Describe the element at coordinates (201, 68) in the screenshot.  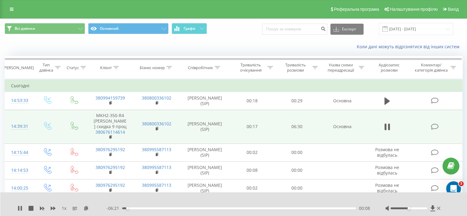
I see `div: Співробітник` at that location.